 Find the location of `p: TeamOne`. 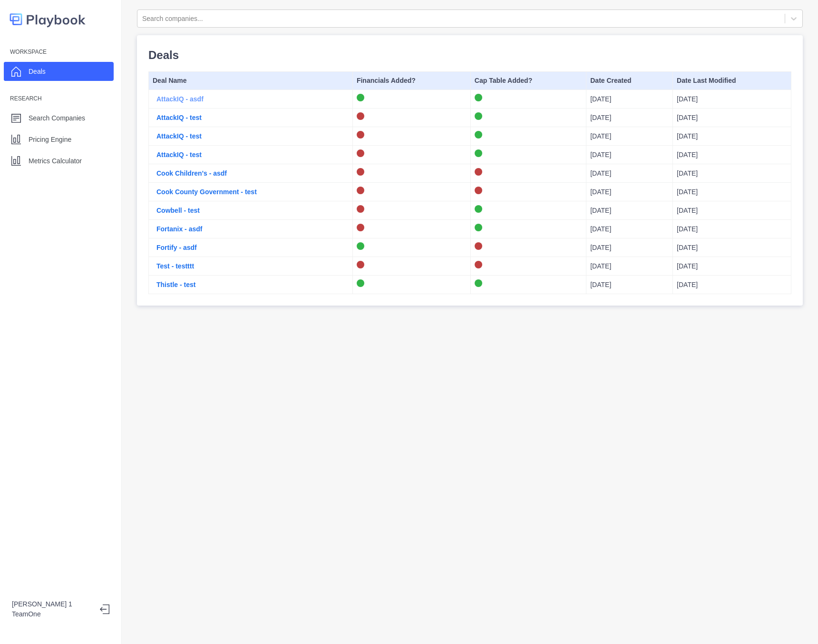

p: TeamOne is located at coordinates (52, 614).